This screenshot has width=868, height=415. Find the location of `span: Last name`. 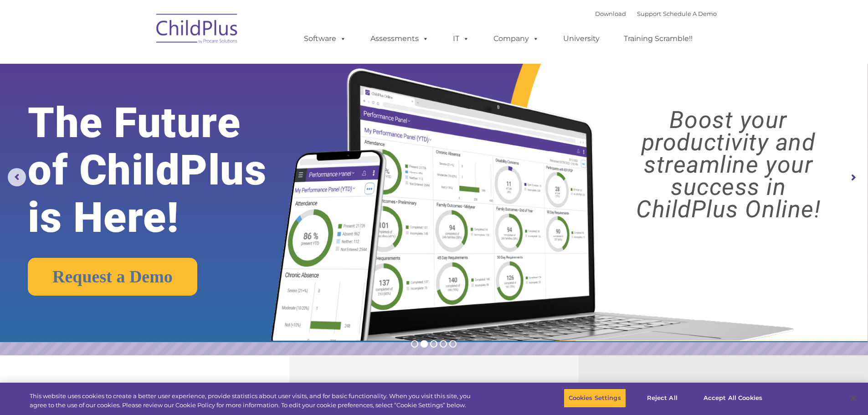

span: Last name is located at coordinates (141, 63).